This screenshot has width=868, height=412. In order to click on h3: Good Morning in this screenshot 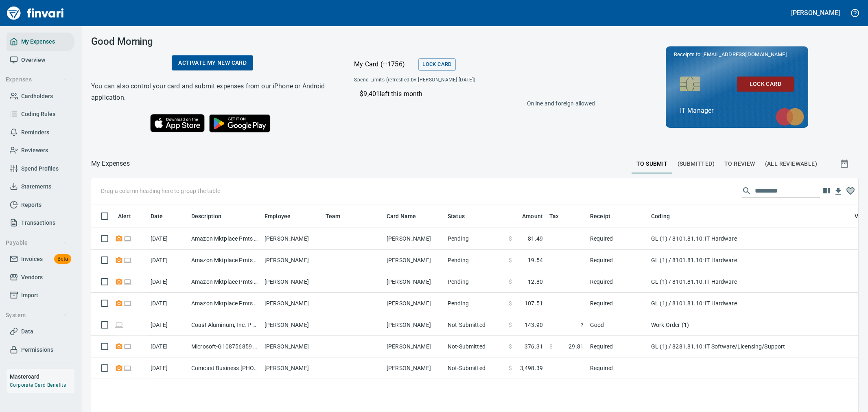, I will do `click(212, 41)`.